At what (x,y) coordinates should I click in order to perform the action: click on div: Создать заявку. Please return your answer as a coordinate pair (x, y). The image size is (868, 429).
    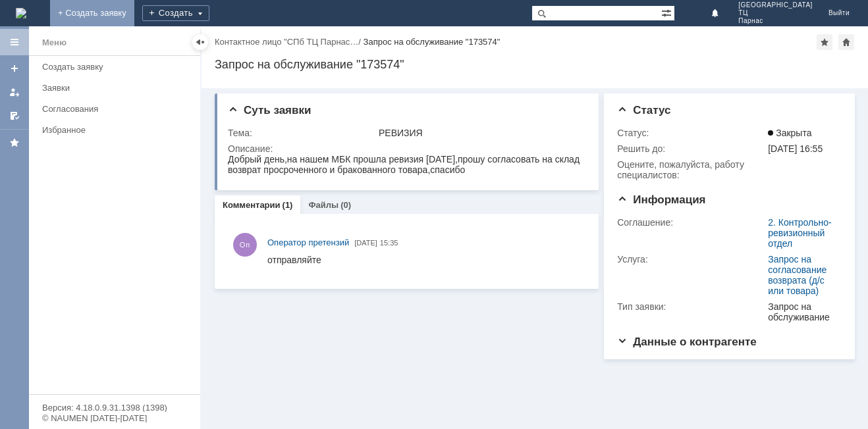
    Looking at the image, I should click on (117, 66).